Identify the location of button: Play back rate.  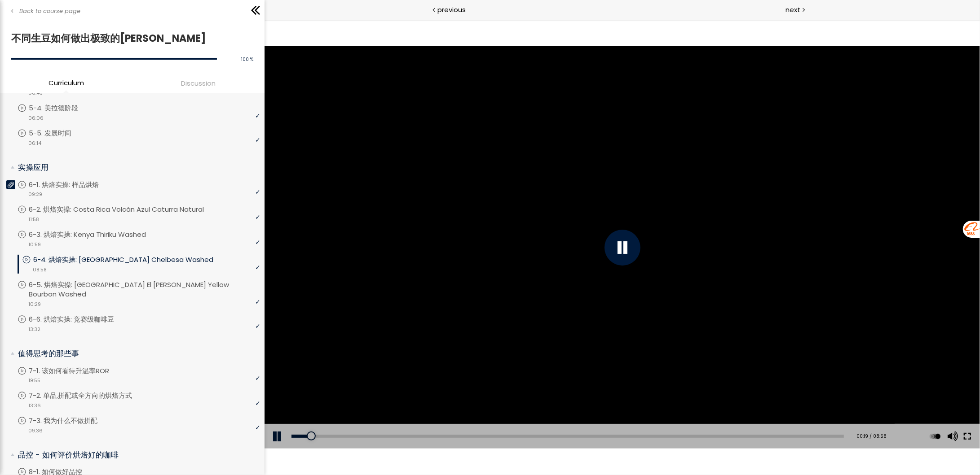
(671, 417).